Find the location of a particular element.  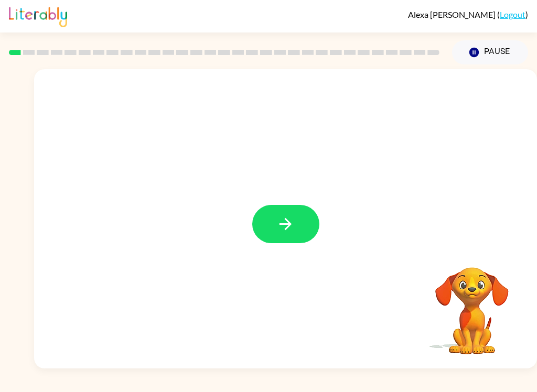

video: Your browser must support playing .mp4 files to use Literably. Please try using another browser. is located at coordinates (472, 303).